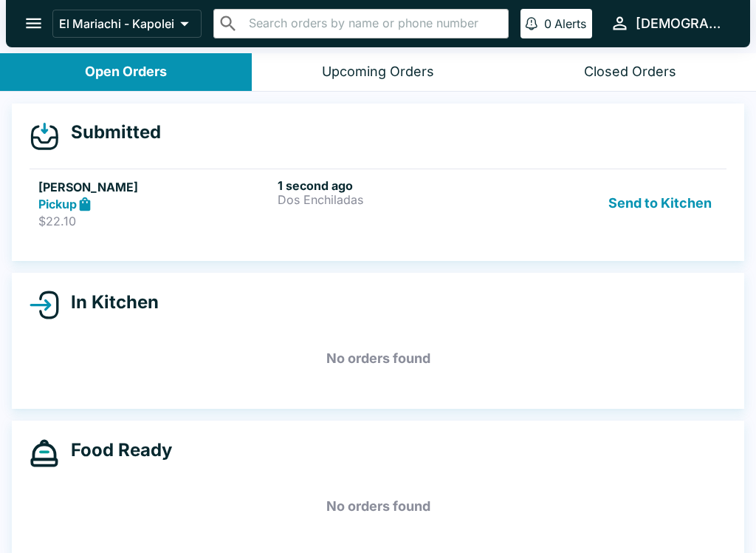  What do you see at coordinates (126, 72) in the screenshot?
I see `div: Open Orders` at bounding box center [126, 72].